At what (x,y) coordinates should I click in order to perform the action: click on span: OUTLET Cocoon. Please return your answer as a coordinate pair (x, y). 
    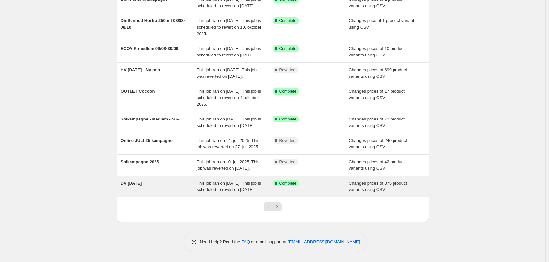
    Looking at the image, I should click on (138, 91).